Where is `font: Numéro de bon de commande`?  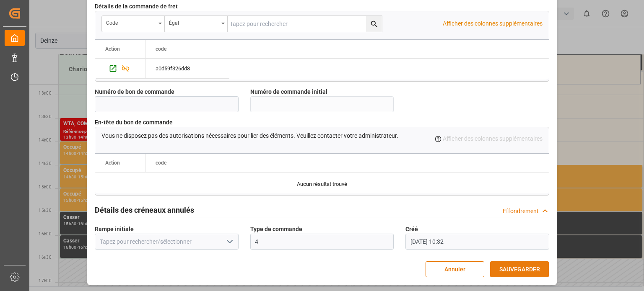 font: Numéro de bon de commande is located at coordinates (134, 92).